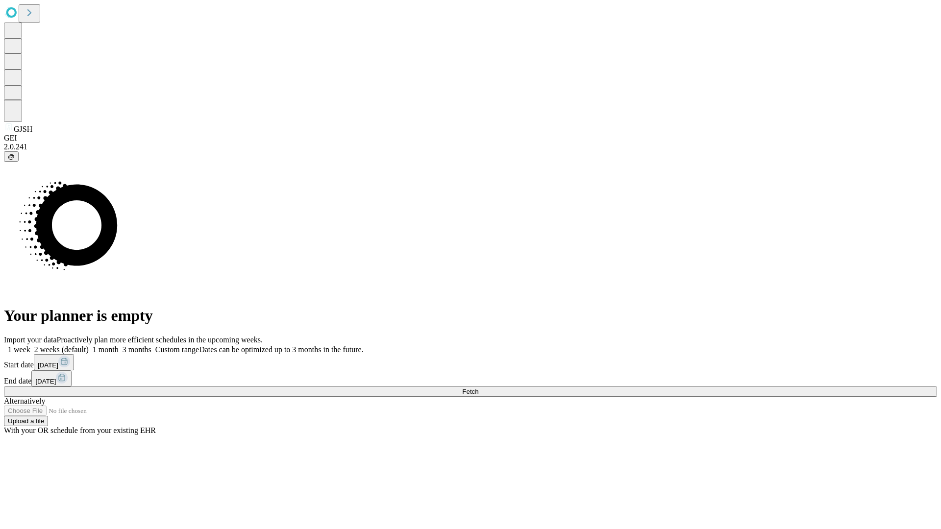 This screenshot has height=529, width=941. What do you see at coordinates (80, 430) in the screenshot?
I see `span: With your OR schedule from your existing EHR` at bounding box center [80, 430].